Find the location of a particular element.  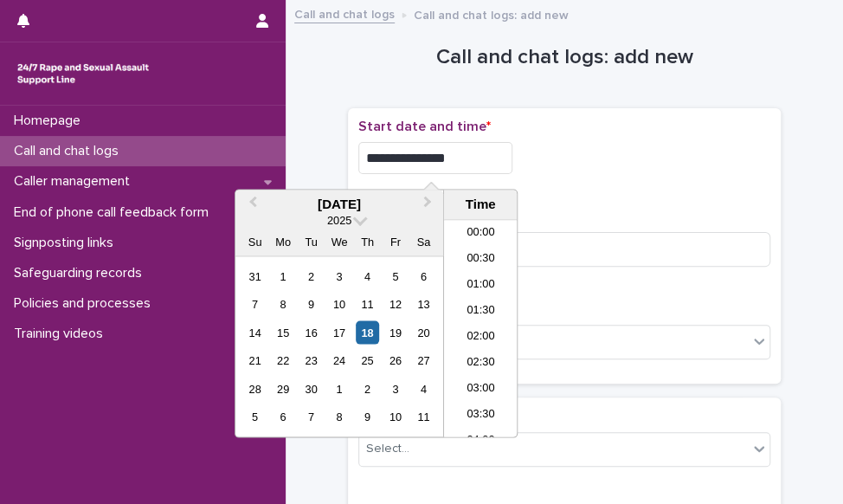

div: Sa is located at coordinates (423, 241).